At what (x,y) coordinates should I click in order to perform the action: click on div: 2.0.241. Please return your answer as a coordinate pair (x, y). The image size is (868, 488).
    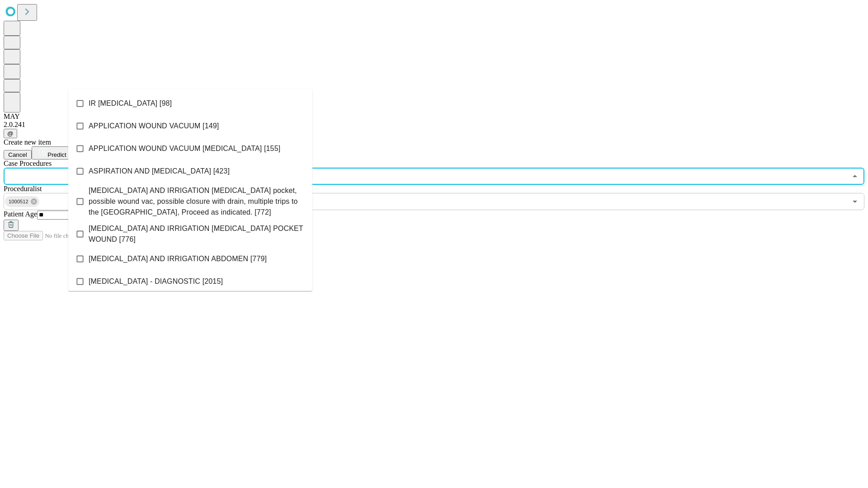
    Looking at the image, I should click on (434, 125).